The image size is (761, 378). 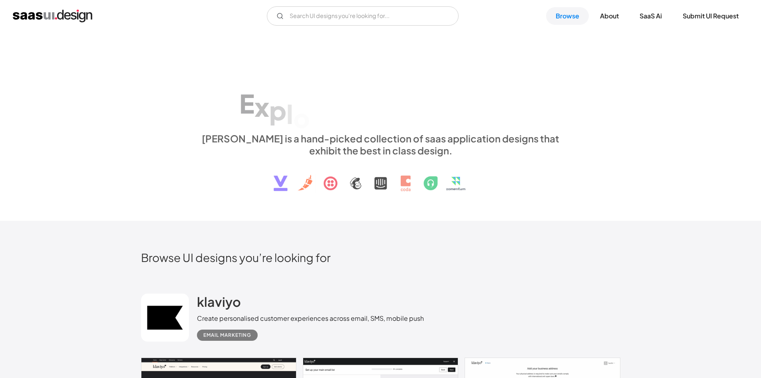 What do you see at coordinates (219, 303) in the screenshot?
I see `a: klaviyo` at bounding box center [219, 303].